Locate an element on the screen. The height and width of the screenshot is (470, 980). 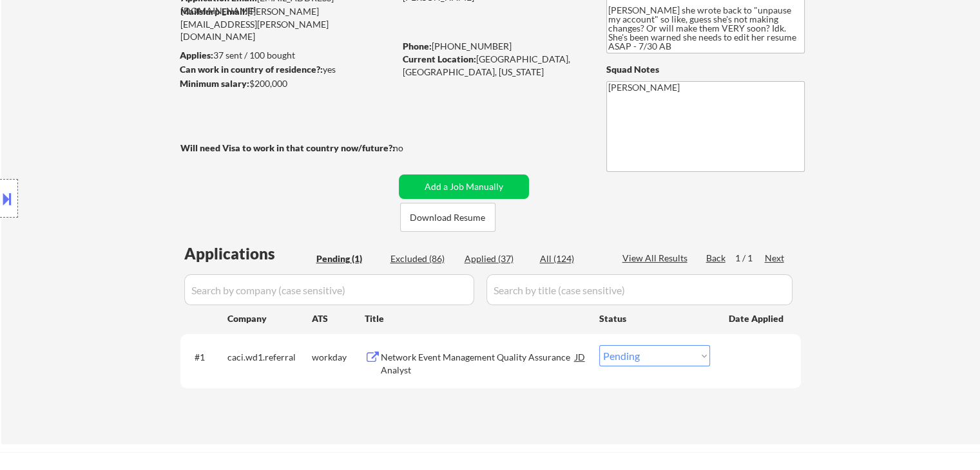
strong: Applies: is located at coordinates (197, 55).